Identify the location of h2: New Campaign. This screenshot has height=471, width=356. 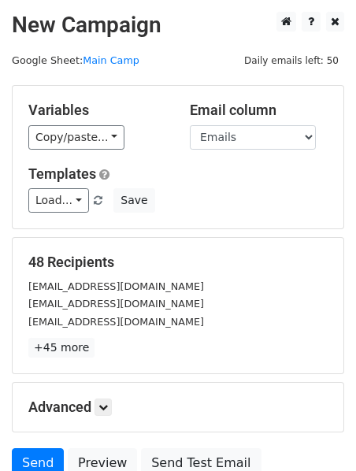
(178, 25).